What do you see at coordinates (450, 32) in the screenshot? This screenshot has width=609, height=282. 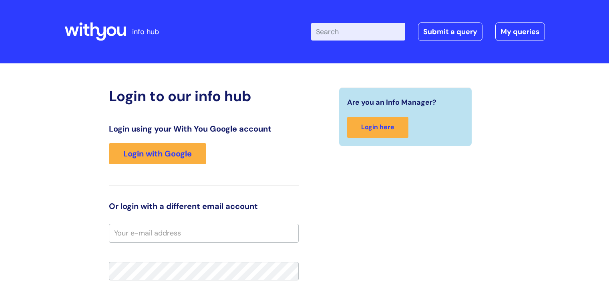 I see `a: Submit a query` at bounding box center [450, 32].